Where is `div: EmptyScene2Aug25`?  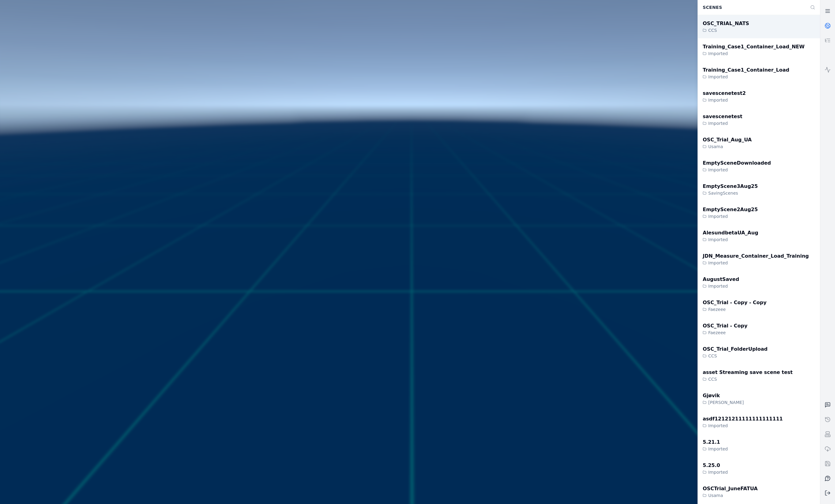
div: EmptyScene2Aug25 is located at coordinates (730, 209).